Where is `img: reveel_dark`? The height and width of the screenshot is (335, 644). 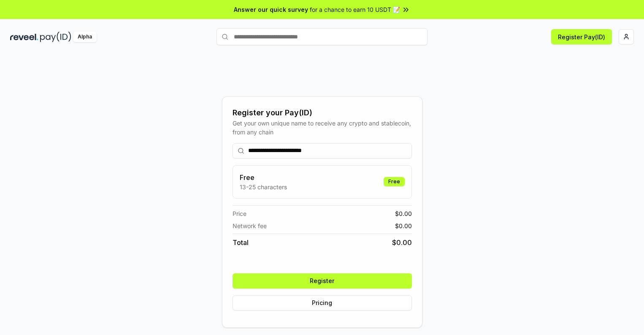
img: reveel_dark is located at coordinates (24, 37).